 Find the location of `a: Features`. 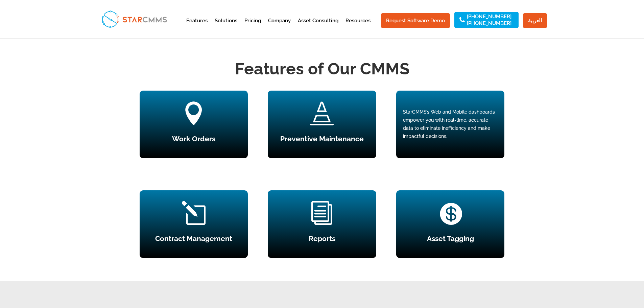

a: Features is located at coordinates (197, 26).